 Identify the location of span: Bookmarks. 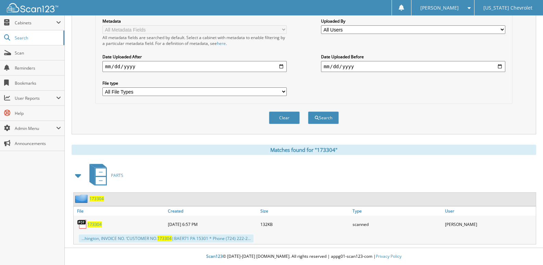
(38, 83).